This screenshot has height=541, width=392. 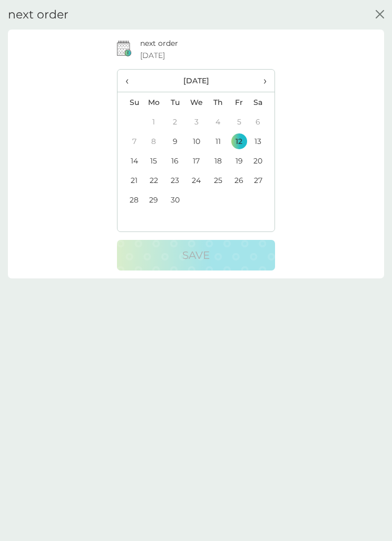 I want to click on button: close, so click(x=379, y=15).